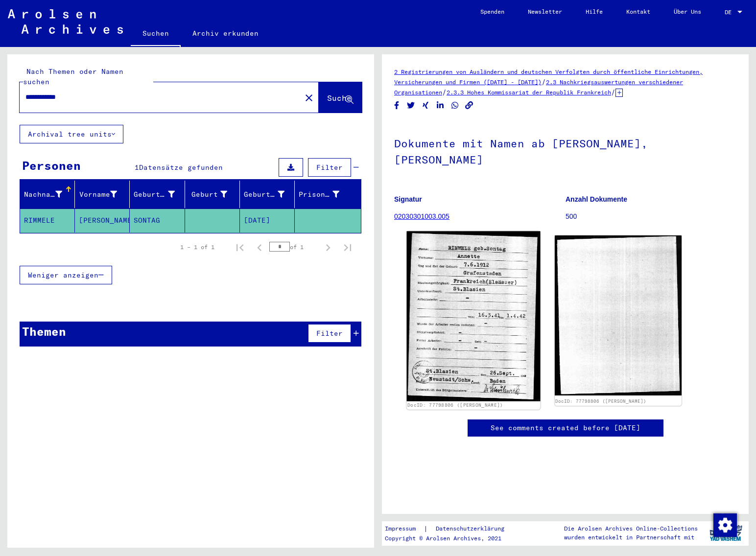 Image resolution: width=756 pixels, height=556 pixels. I want to click on img: 001.jpg, so click(474, 316).